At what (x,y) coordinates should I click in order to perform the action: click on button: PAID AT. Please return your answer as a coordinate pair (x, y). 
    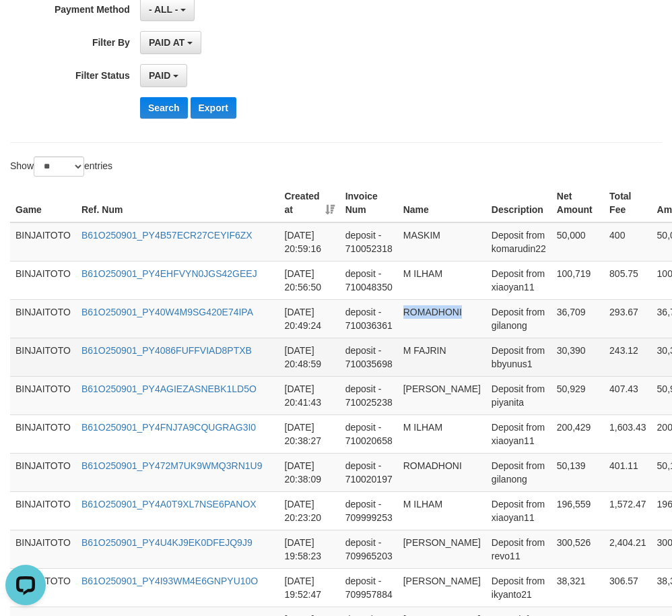
    Looking at the image, I should click on (171, 43).